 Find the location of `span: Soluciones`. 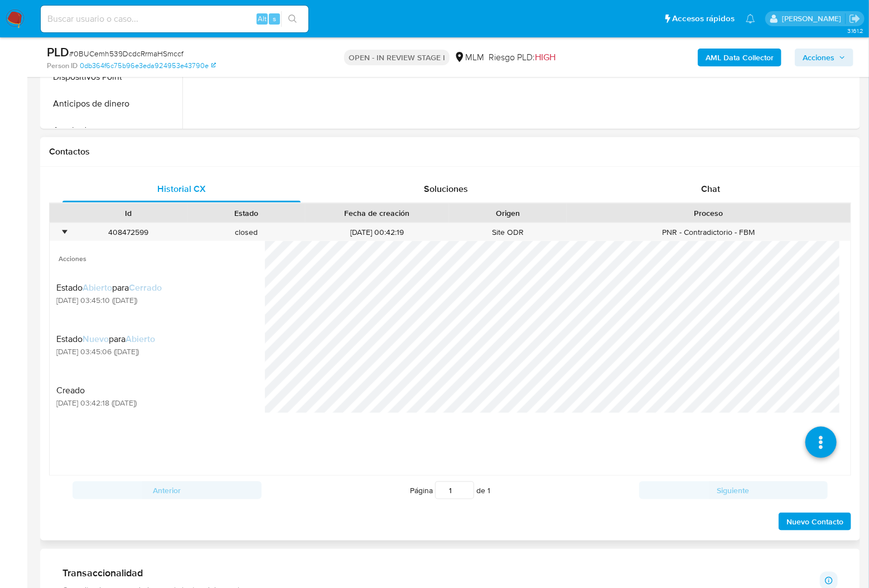

span: Soluciones is located at coordinates (446, 188).